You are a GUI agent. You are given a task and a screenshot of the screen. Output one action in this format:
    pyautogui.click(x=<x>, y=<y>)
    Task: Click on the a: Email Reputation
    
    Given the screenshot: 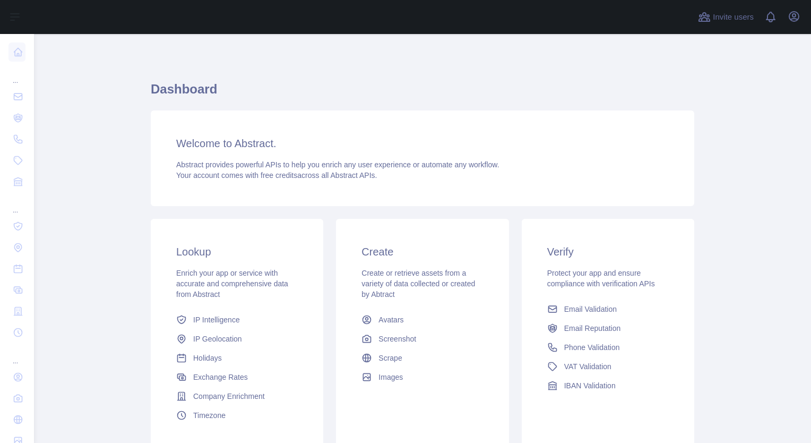 What is the action you would take?
    pyautogui.click(x=608, y=328)
    